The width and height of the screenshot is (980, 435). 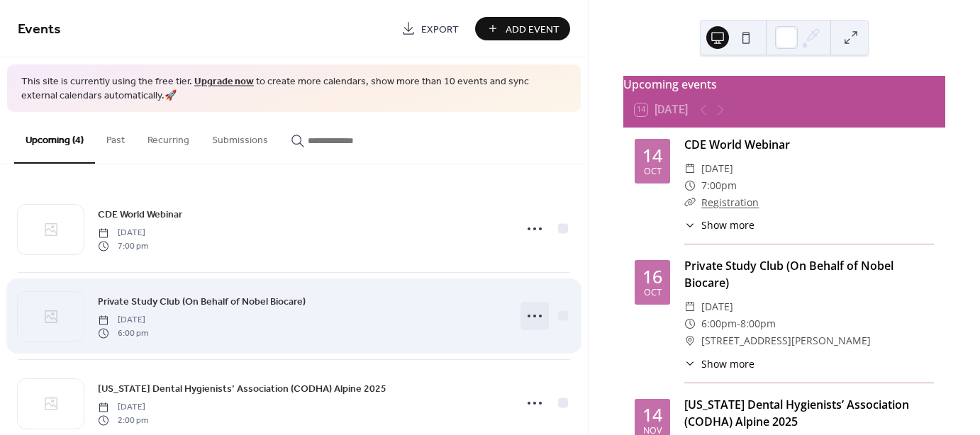 I want to click on a: Private Study Club (On Behalf of Nobel Biocare), so click(x=201, y=301).